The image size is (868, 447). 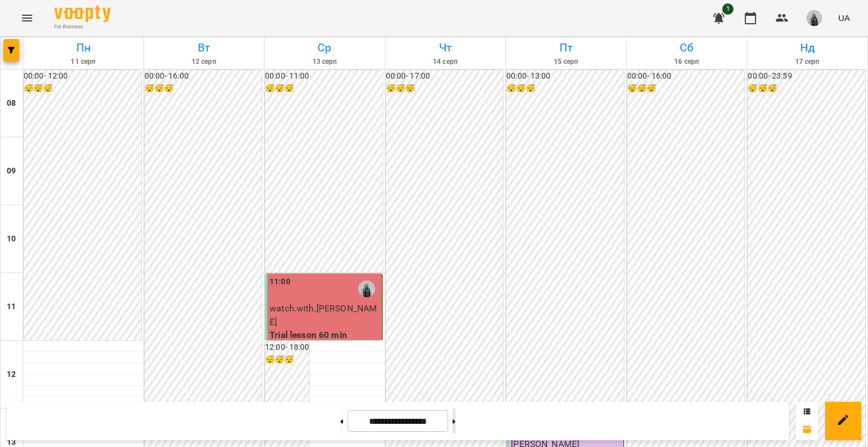 What do you see at coordinates (324, 76) in the screenshot?
I see `h6: 00:00 - 11:00` at bounding box center [324, 76].